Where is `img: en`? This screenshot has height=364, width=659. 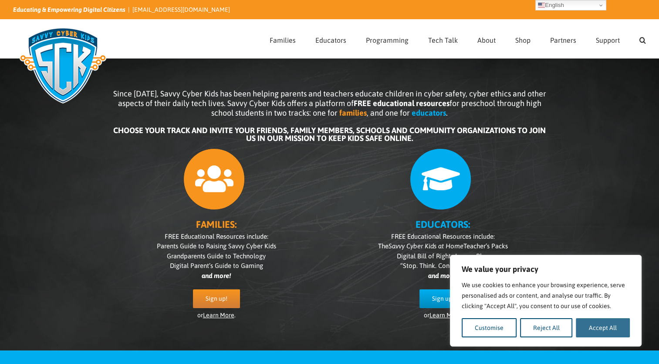 img: en is located at coordinates (542, 5).